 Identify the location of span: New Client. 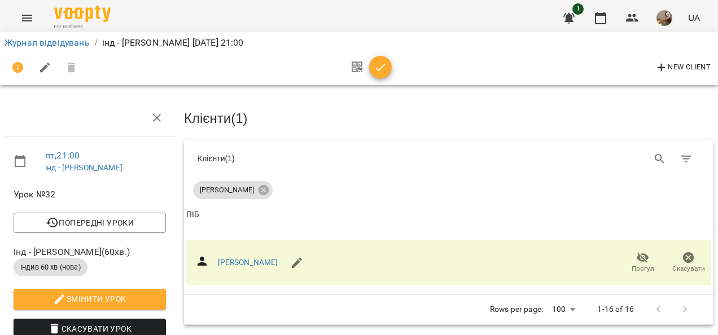
(683, 68).